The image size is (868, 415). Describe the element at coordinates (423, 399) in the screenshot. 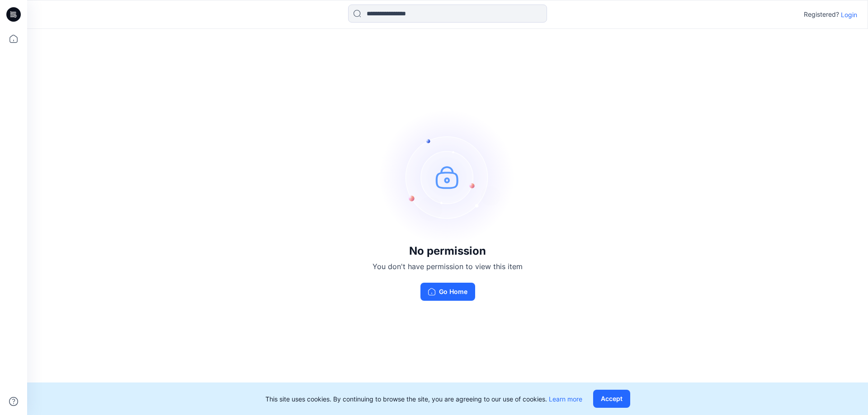

I see `p: This site uses cookies. By continuing to browse the site, you are agreeing to our use of cookies.` at that location.